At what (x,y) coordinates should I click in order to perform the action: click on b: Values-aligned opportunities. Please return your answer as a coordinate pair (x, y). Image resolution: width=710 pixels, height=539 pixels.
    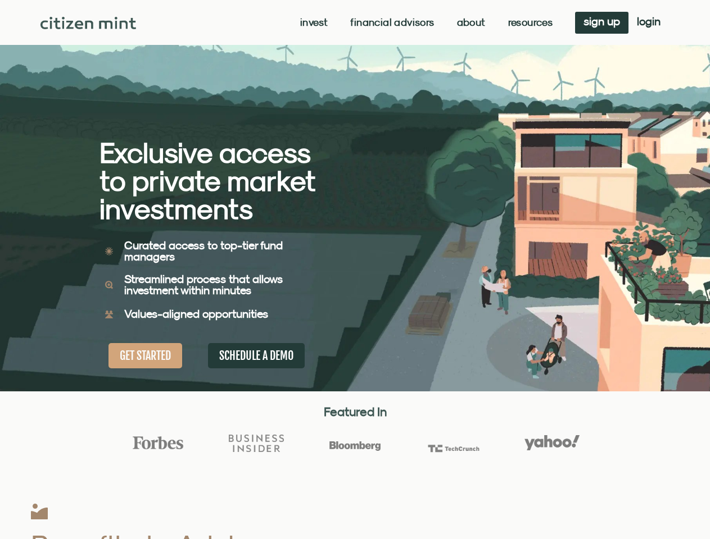
    Looking at the image, I should click on (196, 314).